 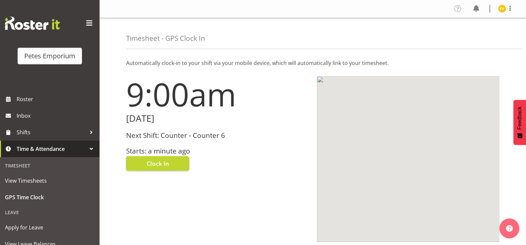 I want to click on h3: Next Shift: Counter - Counter 6, so click(x=217, y=135).